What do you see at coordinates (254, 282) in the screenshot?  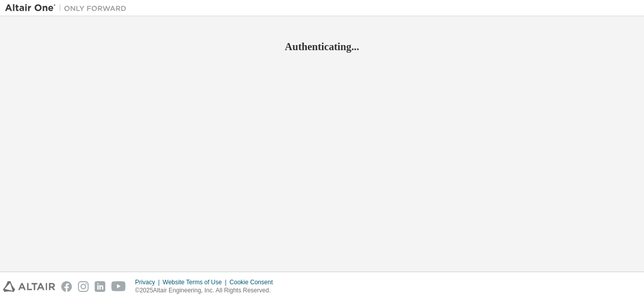 I see `div: Cookie Consent` at bounding box center [254, 282].